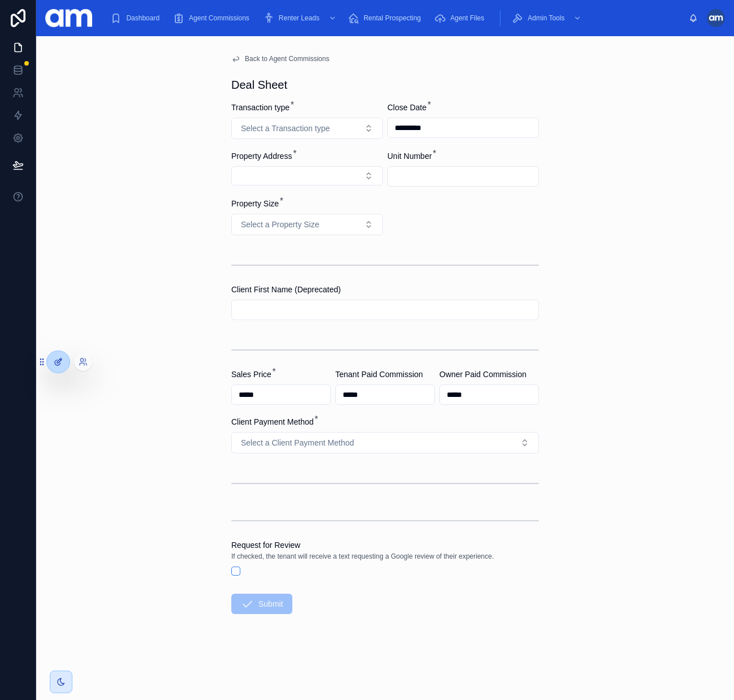  Describe the element at coordinates (142, 18) in the screenshot. I see `span: Dashboard` at that location.